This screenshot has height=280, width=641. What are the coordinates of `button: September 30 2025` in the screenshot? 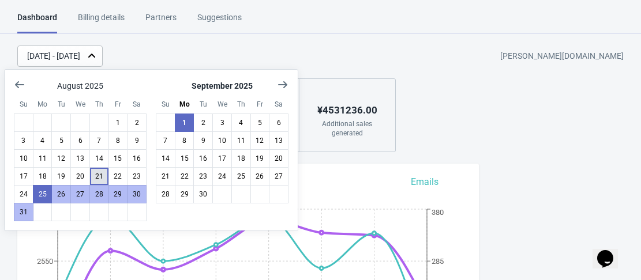 It's located at (203, 194).